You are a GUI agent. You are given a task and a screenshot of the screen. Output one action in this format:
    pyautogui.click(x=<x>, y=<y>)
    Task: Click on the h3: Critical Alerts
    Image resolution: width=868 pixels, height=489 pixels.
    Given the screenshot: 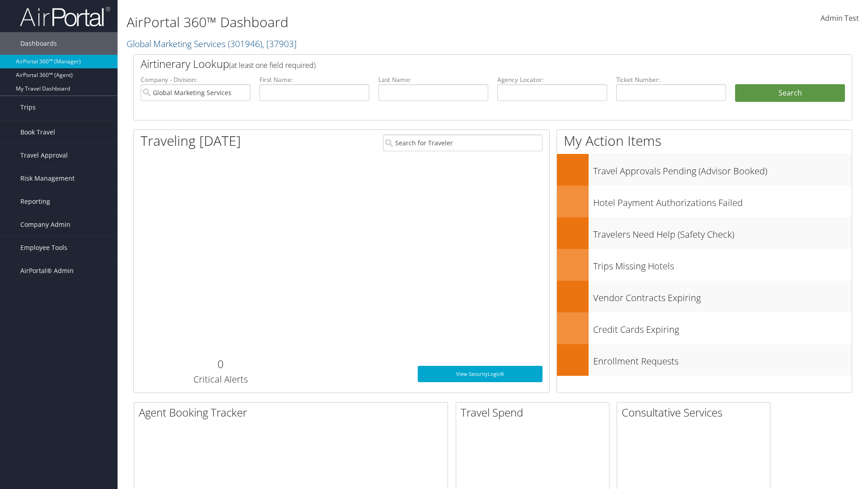 What is the action you would take?
    pyautogui.click(x=220, y=379)
    